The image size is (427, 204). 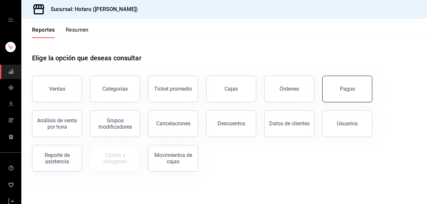 I want to click on button: Categorías, so click(x=115, y=89).